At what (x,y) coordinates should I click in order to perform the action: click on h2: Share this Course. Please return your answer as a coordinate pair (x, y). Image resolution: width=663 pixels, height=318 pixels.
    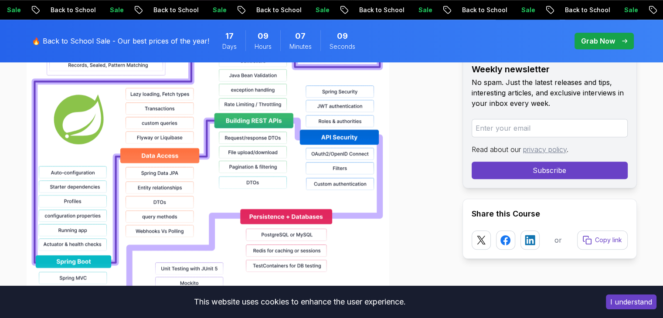
    Looking at the image, I should click on (550, 214).